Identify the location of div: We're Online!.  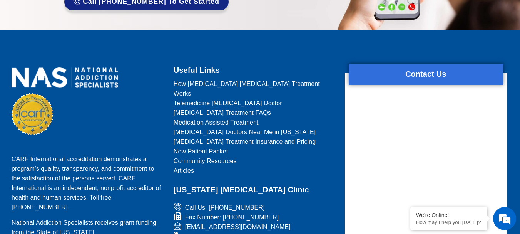
(449, 215).